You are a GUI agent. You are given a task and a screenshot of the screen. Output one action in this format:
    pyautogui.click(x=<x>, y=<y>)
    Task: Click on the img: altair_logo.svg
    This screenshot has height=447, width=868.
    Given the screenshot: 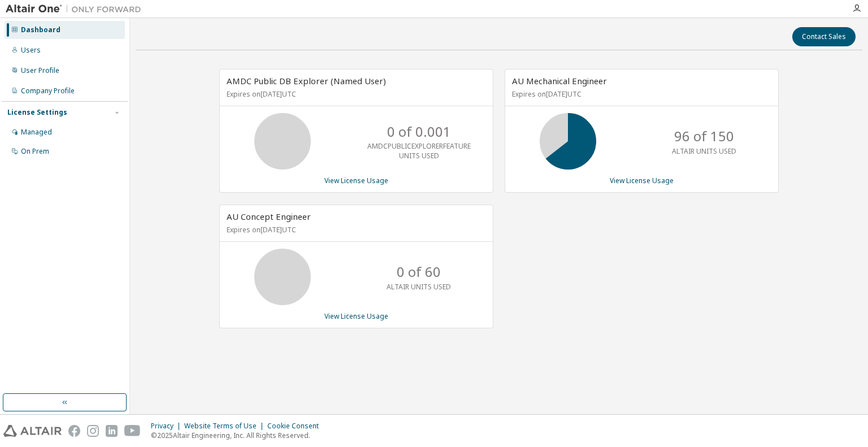 What is the action you would take?
    pyautogui.click(x=32, y=431)
    